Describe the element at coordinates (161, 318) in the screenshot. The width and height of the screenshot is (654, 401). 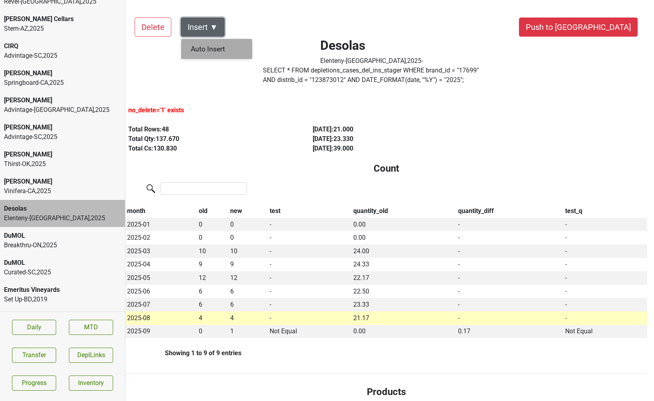
I see `td: 2025-08` at that location.